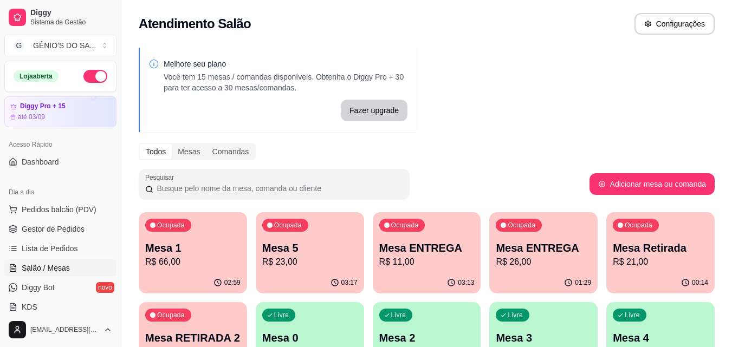  Describe the element at coordinates (466, 283) in the screenshot. I see `p: 03:13` at that location.